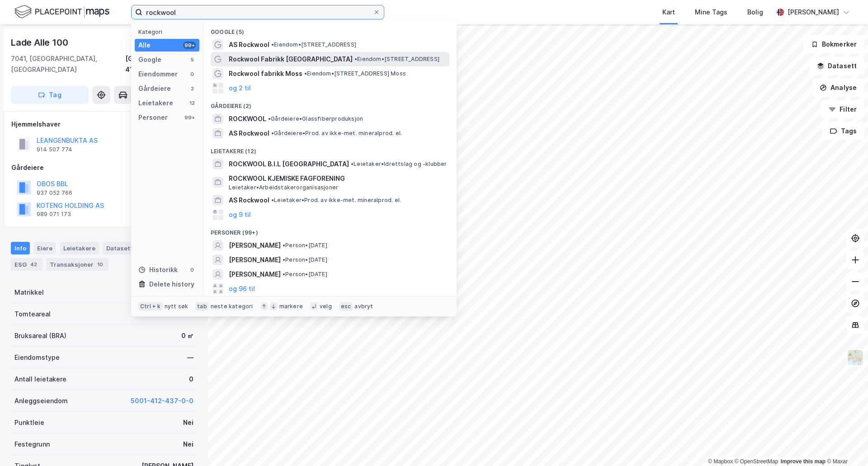  What do you see at coordinates (32, 444) in the screenshot?
I see `div: Festegrunn` at bounding box center [32, 444].